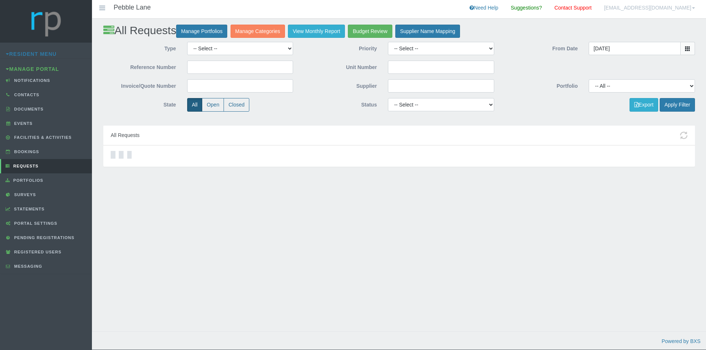 The width and height of the screenshot is (706, 350). I want to click on span: Messaging, so click(27, 267).